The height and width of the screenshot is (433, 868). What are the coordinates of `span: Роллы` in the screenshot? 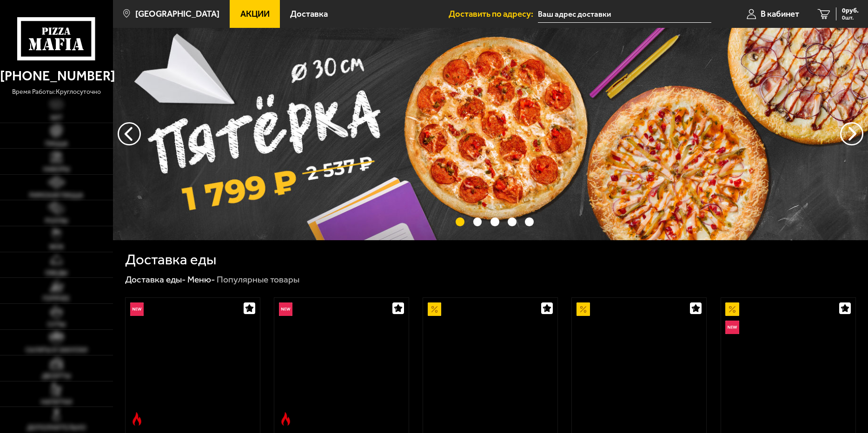 It's located at (56, 221).